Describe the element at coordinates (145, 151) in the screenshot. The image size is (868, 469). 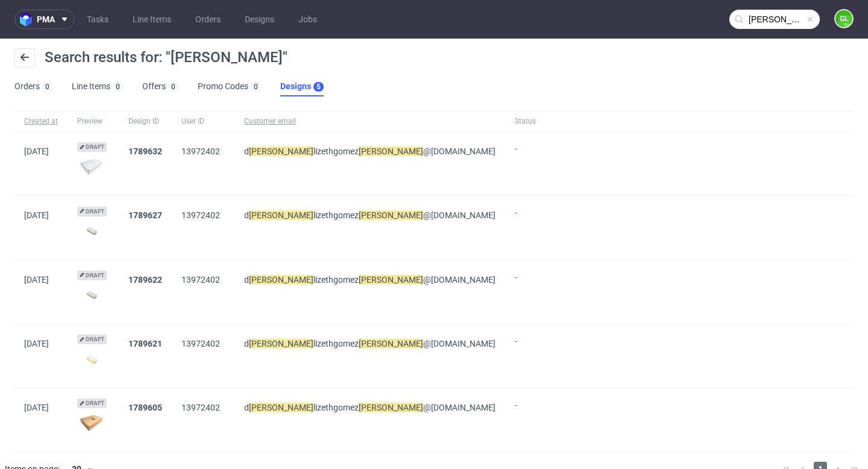
I see `a: 1789632` at that location.